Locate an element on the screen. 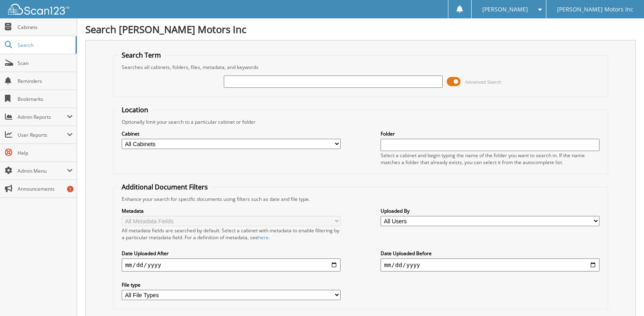  label: File type is located at coordinates (231, 285).